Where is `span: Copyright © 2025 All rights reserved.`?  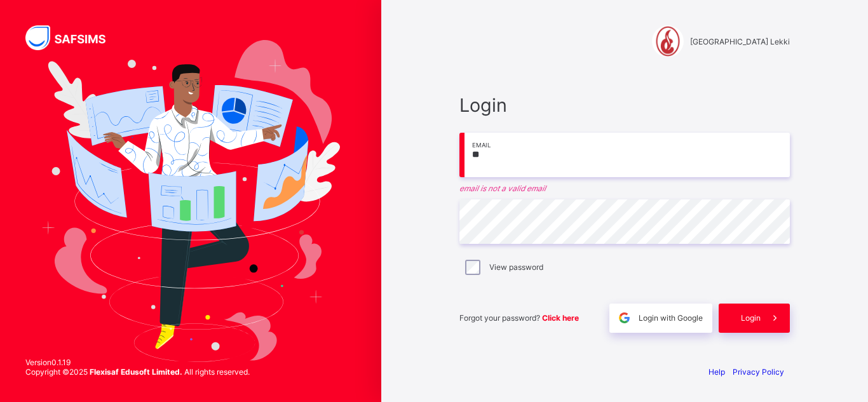
span: Copyright © 2025 All rights reserved. is located at coordinates (137, 372).